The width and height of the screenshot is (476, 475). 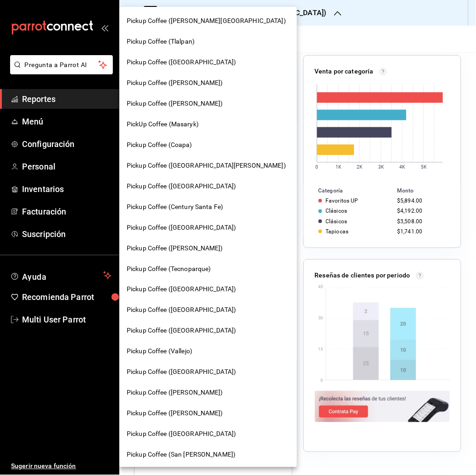 I want to click on span: Pickup Coffee (Tecnoparque), so click(x=169, y=269).